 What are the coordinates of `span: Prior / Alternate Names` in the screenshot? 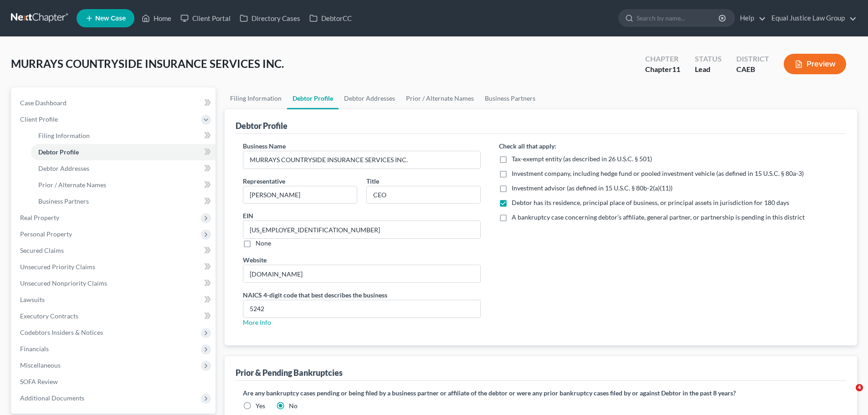 It's located at (72, 184).